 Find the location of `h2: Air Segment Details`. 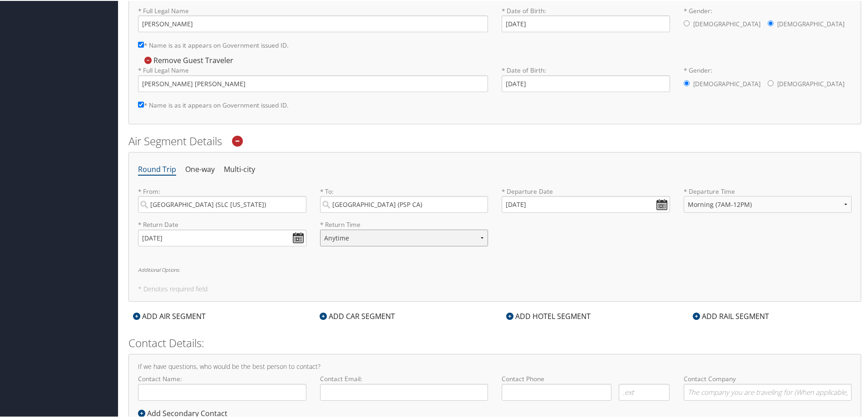

h2: Air Segment Details is located at coordinates (495, 140).